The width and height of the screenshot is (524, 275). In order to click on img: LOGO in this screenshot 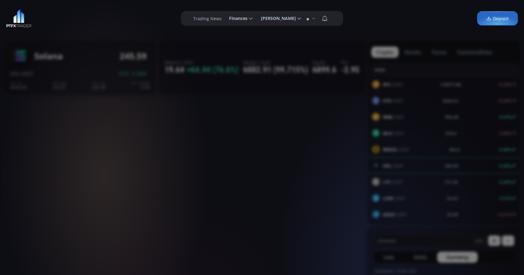, I will do `click(19, 18)`.